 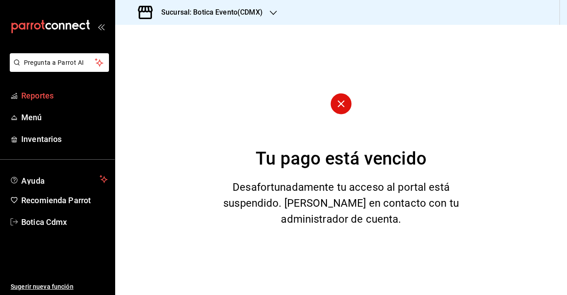 What do you see at coordinates (101, 27) in the screenshot?
I see `button: open_drawer_menu` at bounding box center [101, 27].